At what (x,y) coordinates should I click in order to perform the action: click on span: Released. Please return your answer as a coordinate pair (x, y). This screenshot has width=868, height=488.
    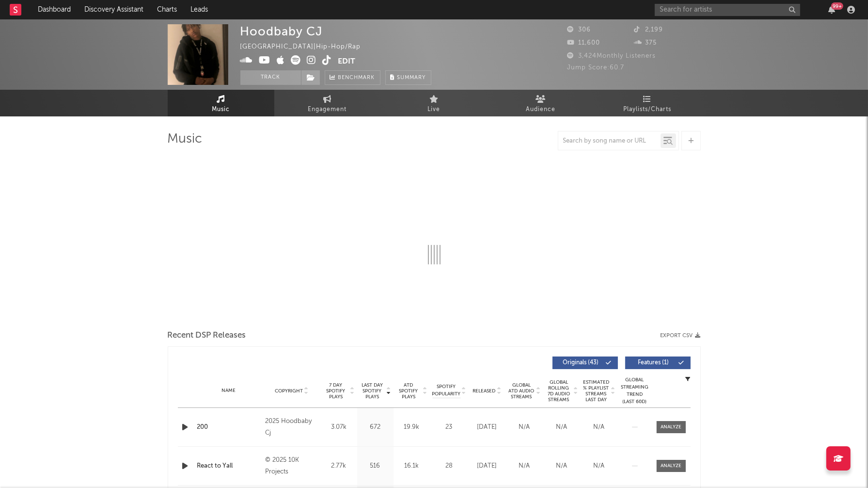
    Looking at the image, I should click on (484, 391).